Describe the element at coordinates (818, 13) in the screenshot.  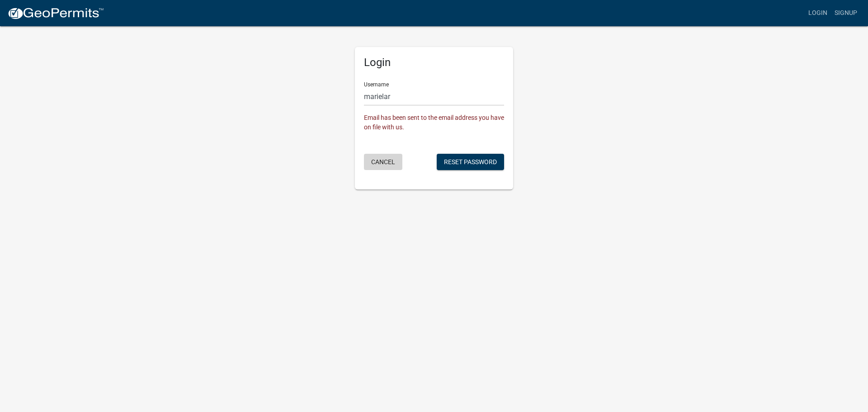
I see `a: Login` at that location.